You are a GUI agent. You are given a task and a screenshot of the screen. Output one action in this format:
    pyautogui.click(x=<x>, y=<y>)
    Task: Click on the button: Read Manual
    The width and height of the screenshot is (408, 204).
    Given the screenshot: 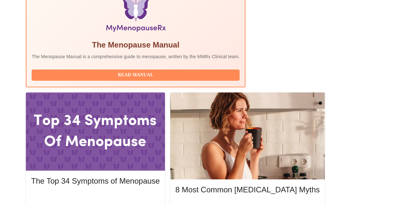 What is the action you would take?
    pyautogui.click(x=136, y=75)
    